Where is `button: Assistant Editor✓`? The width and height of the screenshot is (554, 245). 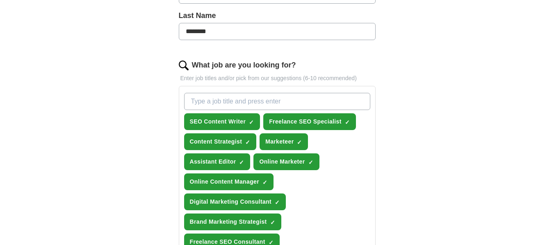
button: Assistant Editor✓ is located at coordinates (217, 162).